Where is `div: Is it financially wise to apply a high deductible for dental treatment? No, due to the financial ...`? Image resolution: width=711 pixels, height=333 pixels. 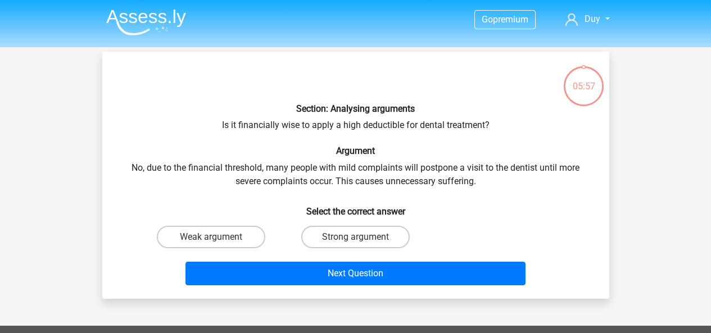 div: Is it financially wise to apply a high deductible for dental treatment? No, due to the financial ... is located at coordinates (356, 175).